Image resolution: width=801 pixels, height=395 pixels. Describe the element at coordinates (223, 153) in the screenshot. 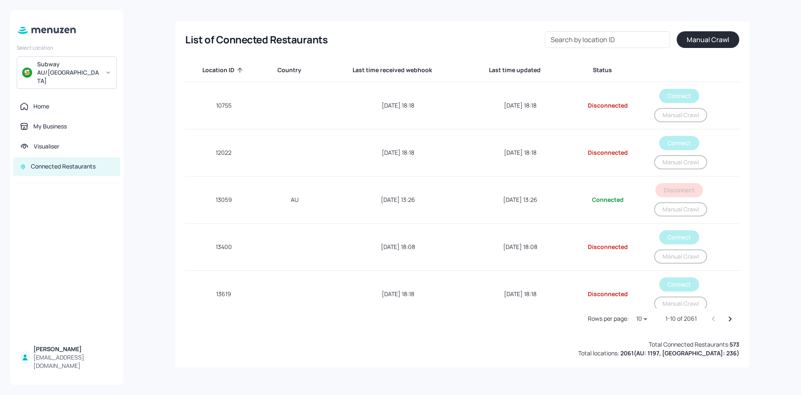

I see `td: 12022` at that location.